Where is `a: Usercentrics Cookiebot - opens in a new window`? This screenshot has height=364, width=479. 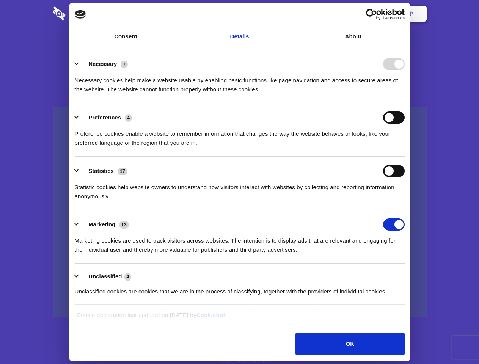 a: Usercentrics Cookiebot - opens in a new window is located at coordinates (371, 14).